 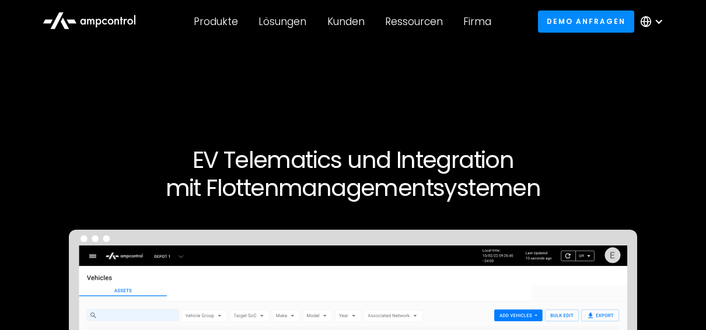 What do you see at coordinates (346, 22) in the screenshot?
I see `div: Kunden` at bounding box center [346, 22].